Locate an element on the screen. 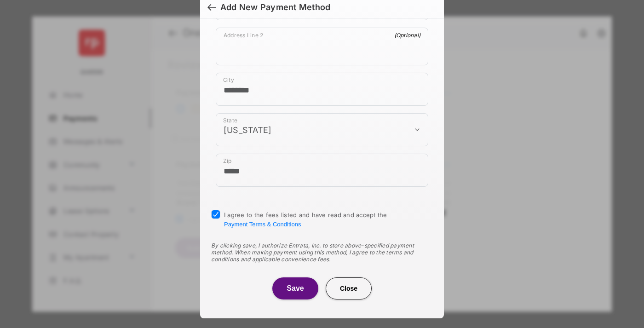  div: payment_method_screening[postal_addresses][postalCode] is located at coordinates (322, 170).